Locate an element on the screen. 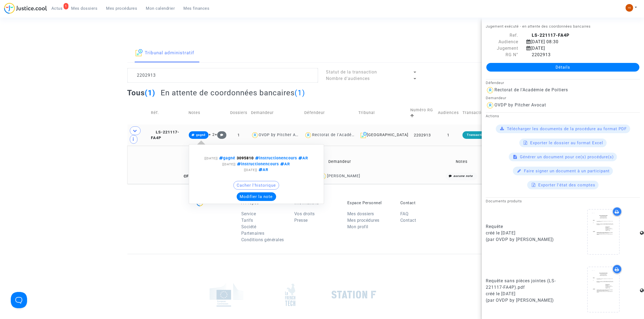  img: jc-logo.svg is located at coordinates (25, 8).